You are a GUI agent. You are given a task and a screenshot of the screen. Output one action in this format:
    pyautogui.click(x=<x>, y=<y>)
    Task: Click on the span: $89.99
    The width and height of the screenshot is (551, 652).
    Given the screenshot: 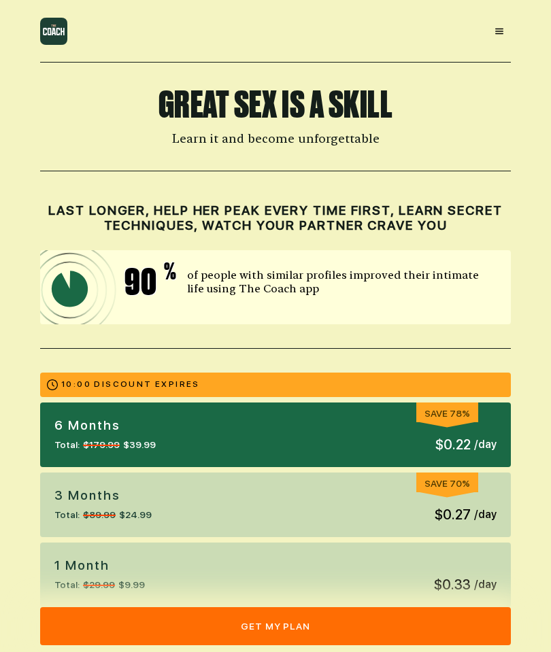 What is the action you would take?
    pyautogui.click(x=99, y=515)
    